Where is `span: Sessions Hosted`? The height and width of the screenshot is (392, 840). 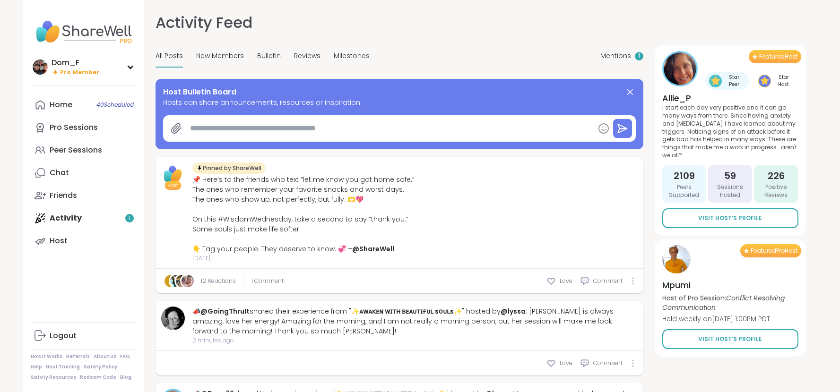
span: Sessions Hosted is located at coordinates (730, 191).